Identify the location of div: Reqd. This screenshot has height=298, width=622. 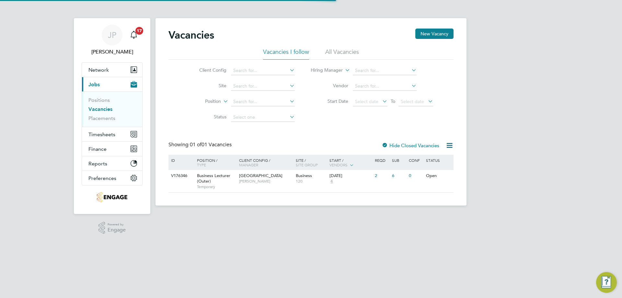
(382, 160).